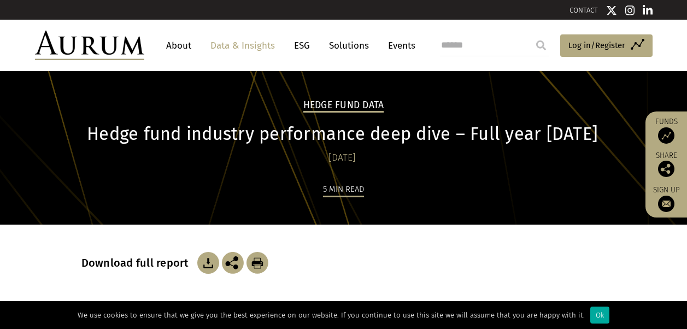  I want to click on h3: Download full report, so click(138, 263).